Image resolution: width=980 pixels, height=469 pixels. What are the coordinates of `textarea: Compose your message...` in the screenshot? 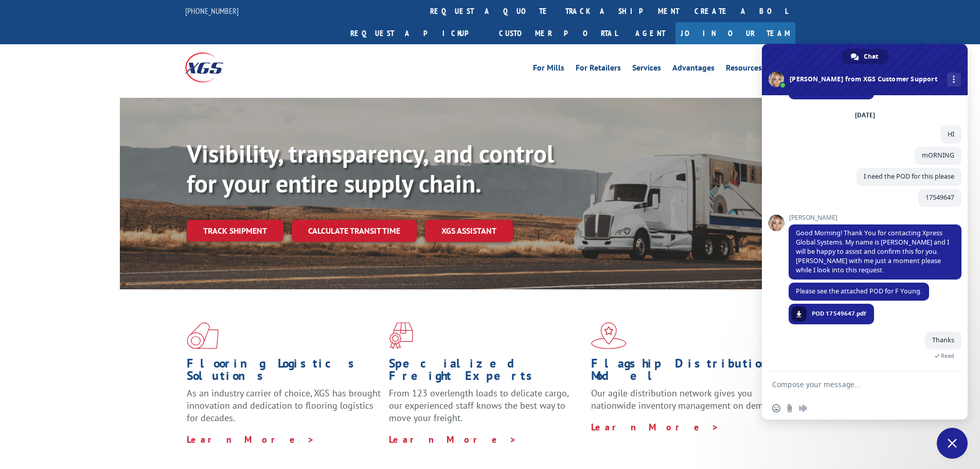 It's located at (853, 385).